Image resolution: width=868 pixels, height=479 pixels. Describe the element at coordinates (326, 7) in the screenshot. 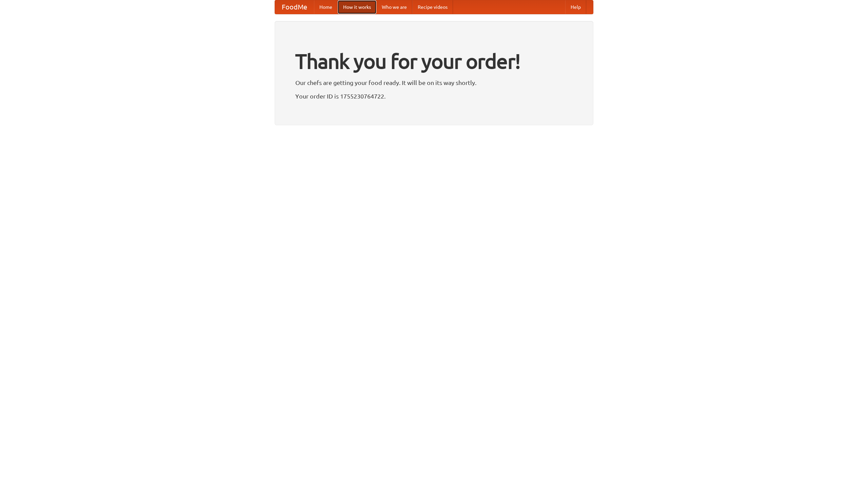

I see `a: Home` at that location.